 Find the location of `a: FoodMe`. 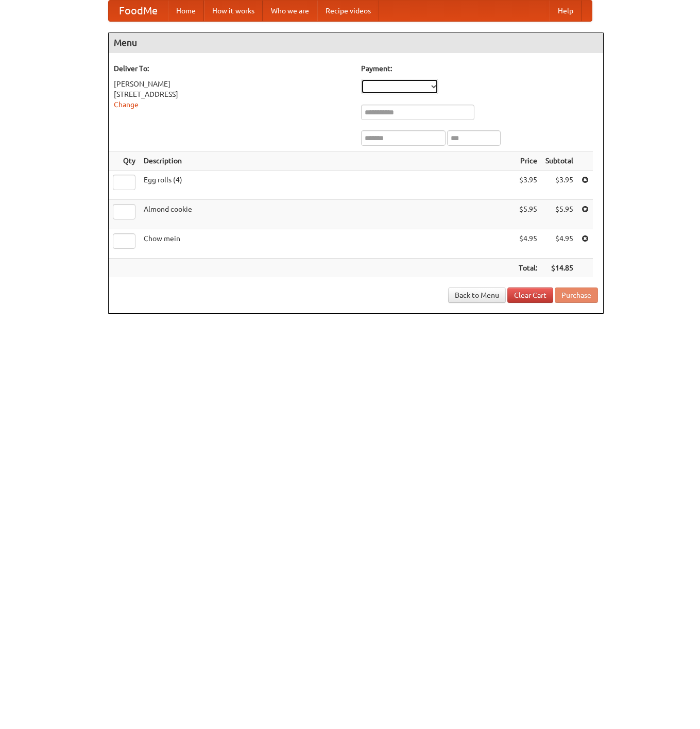

a: FoodMe is located at coordinates (138, 10).